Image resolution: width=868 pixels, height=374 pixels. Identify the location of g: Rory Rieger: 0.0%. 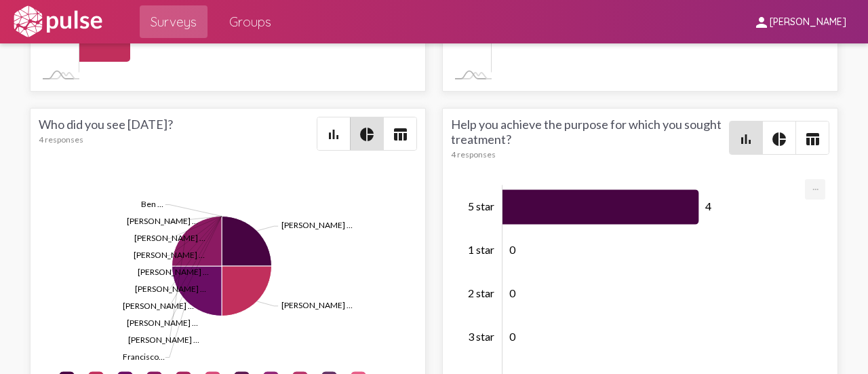
(173, 271).